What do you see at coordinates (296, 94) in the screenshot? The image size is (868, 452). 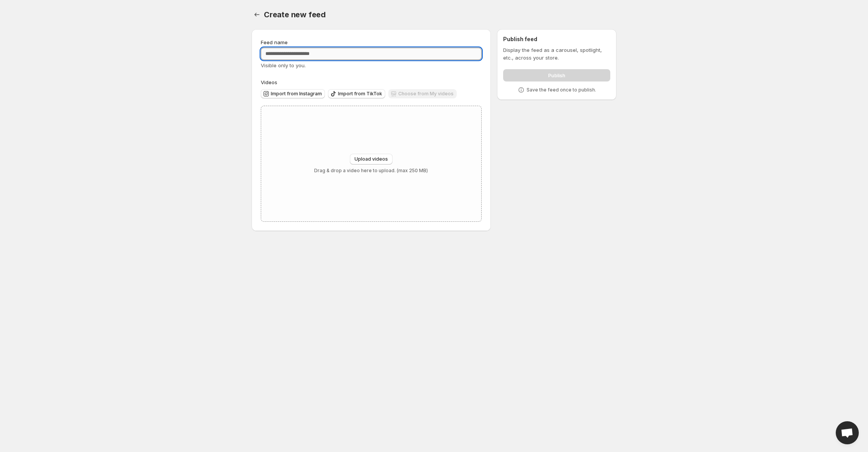 I see `span: Import from Instagram` at bounding box center [296, 94].